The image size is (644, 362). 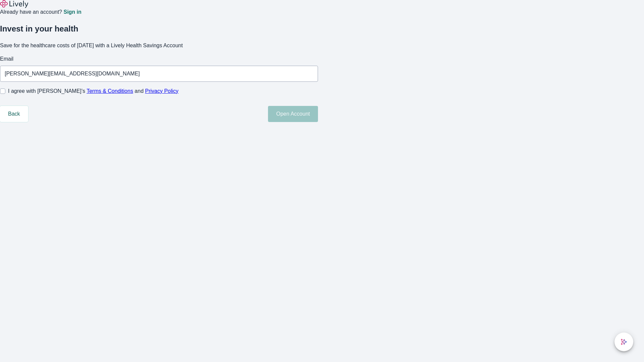 I want to click on button: chat, so click(x=624, y=342).